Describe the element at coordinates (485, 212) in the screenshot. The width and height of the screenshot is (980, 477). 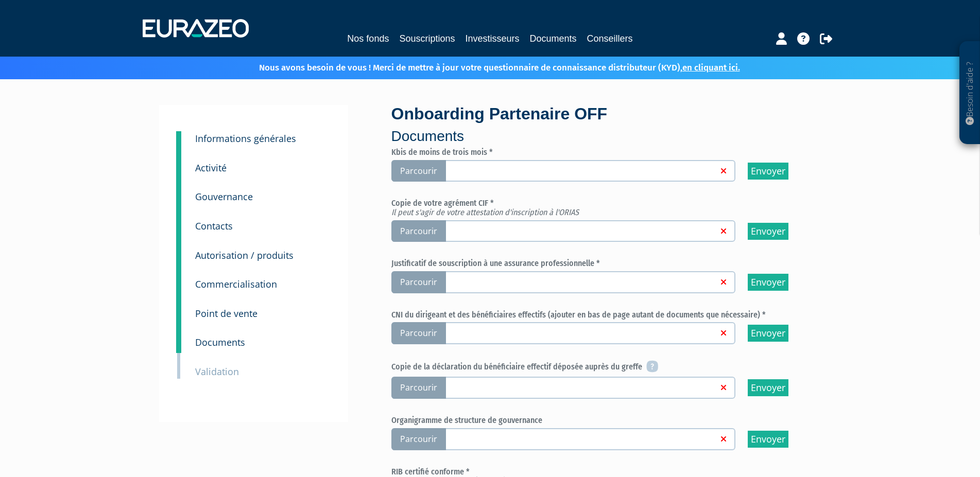
I see `em: Il peut s'agir de votre attestation d'inscription à l'ORIAS` at that location.